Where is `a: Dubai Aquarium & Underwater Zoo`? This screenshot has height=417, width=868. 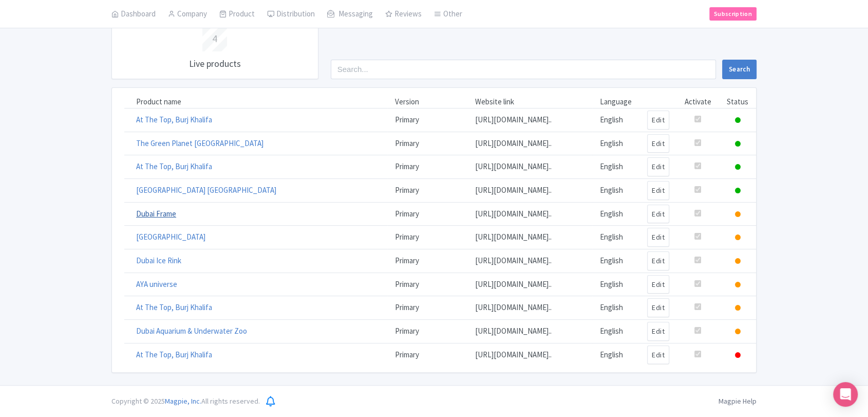
a: Dubai Aquarium & Underwater Zoo is located at coordinates (192, 330).